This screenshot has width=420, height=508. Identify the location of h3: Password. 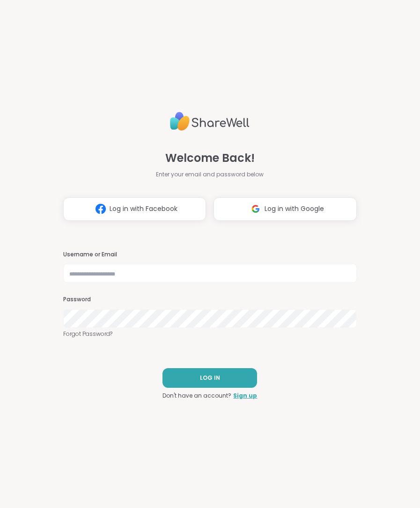
(210, 299).